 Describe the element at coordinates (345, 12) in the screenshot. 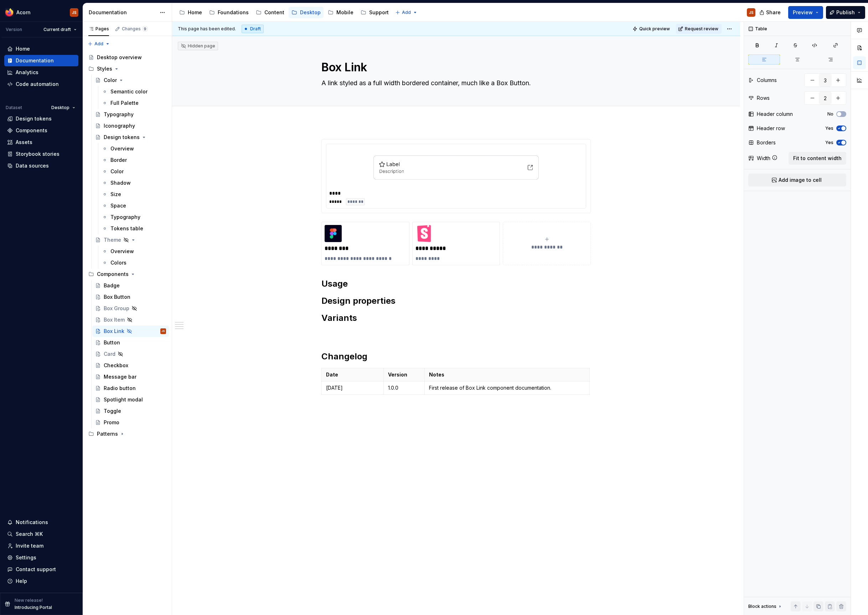

I see `div: Mobile` at that location.